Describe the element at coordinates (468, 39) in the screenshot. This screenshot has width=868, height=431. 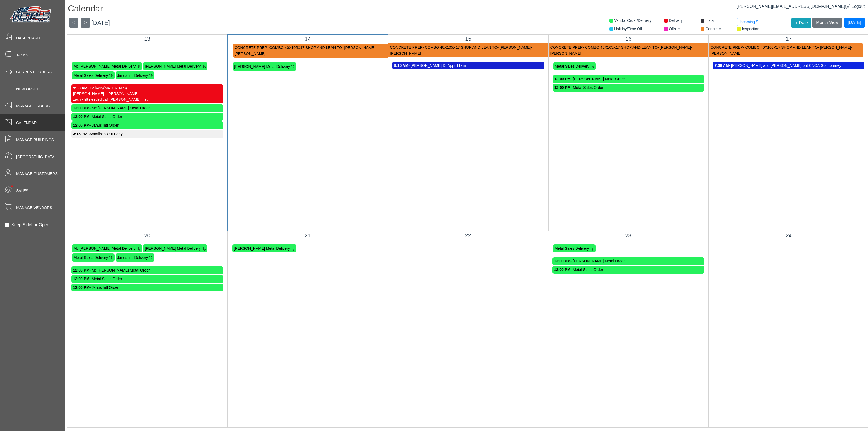
I see `div: 15` at that location.